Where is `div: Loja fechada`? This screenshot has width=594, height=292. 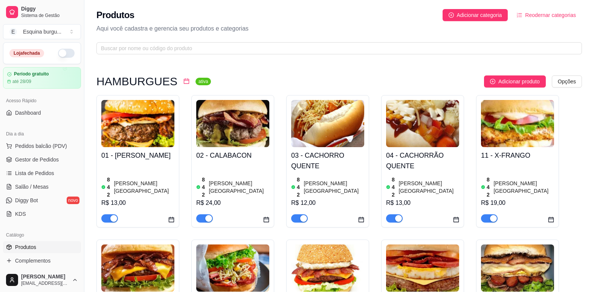
div: Loja fechada is located at coordinates (27, 53).